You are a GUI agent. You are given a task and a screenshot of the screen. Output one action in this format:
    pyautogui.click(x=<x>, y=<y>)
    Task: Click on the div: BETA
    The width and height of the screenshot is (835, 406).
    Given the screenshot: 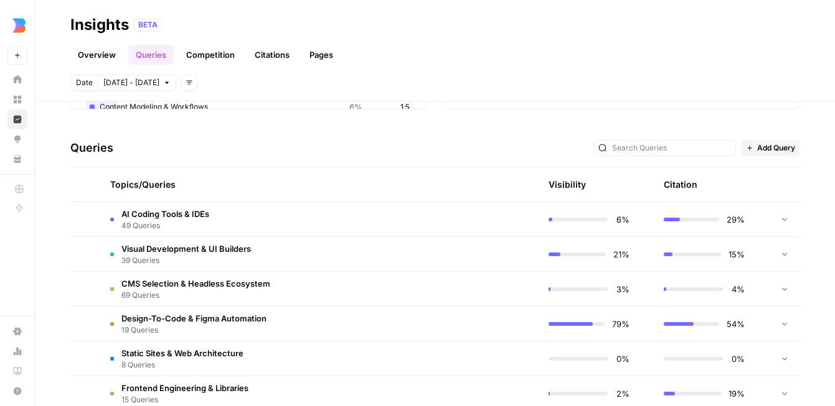 What is the action you would take?
    pyautogui.click(x=147, y=25)
    